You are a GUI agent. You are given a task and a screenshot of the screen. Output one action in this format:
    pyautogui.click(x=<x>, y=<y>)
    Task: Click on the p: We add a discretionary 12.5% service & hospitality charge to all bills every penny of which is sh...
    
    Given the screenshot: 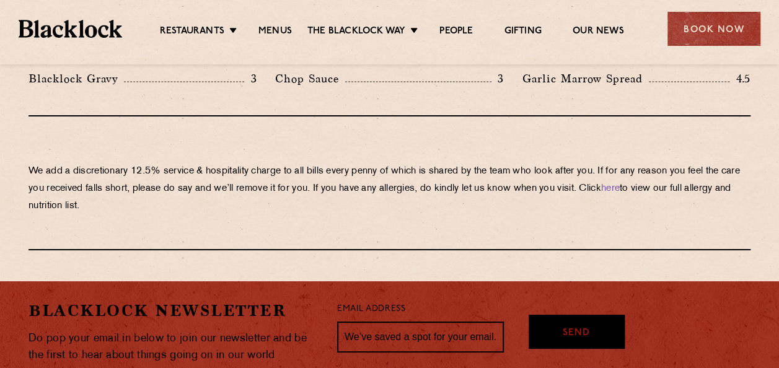 What is the action you would take?
    pyautogui.click(x=389, y=189)
    